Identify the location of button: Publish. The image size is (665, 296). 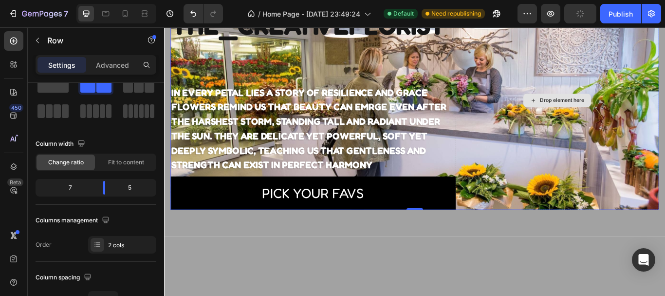
(621, 14).